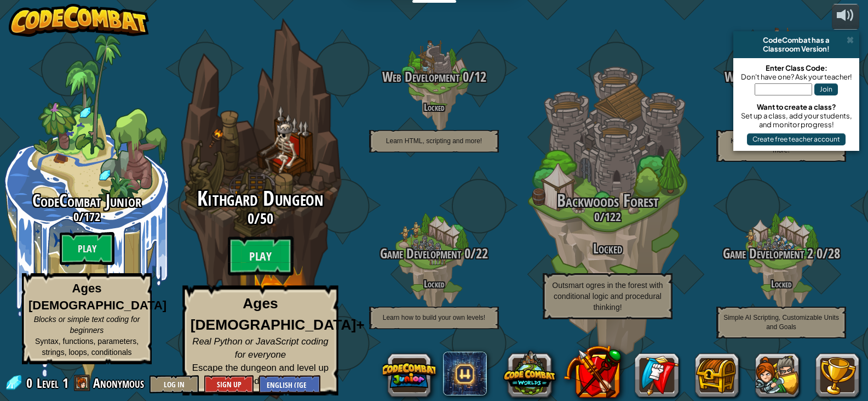 The height and width of the screenshot is (401, 868). What do you see at coordinates (797, 49) in the screenshot?
I see `div: Classroom Version!` at bounding box center [797, 49].